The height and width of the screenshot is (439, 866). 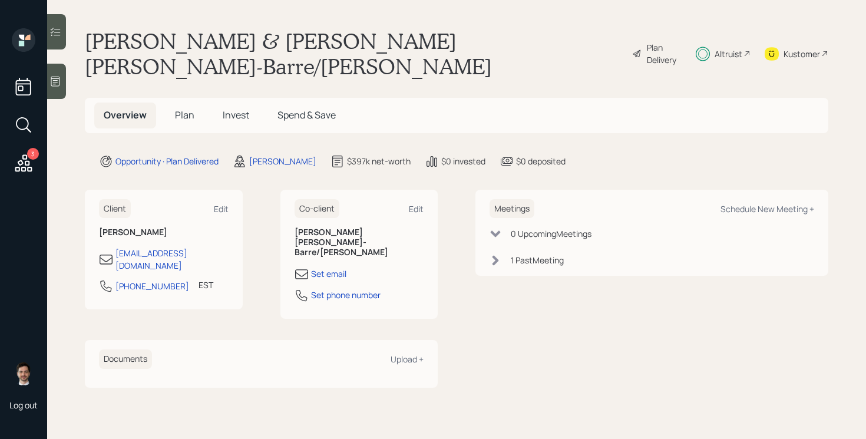 I want to click on h6: Client, so click(x=115, y=209).